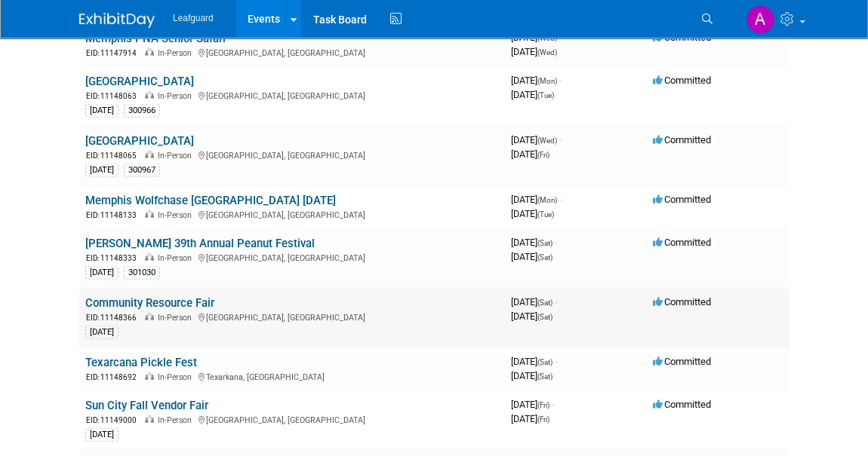  What do you see at coordinates (142, 111) in the screenshot?
I see `div: 300966` at bounding box center [142, 111].